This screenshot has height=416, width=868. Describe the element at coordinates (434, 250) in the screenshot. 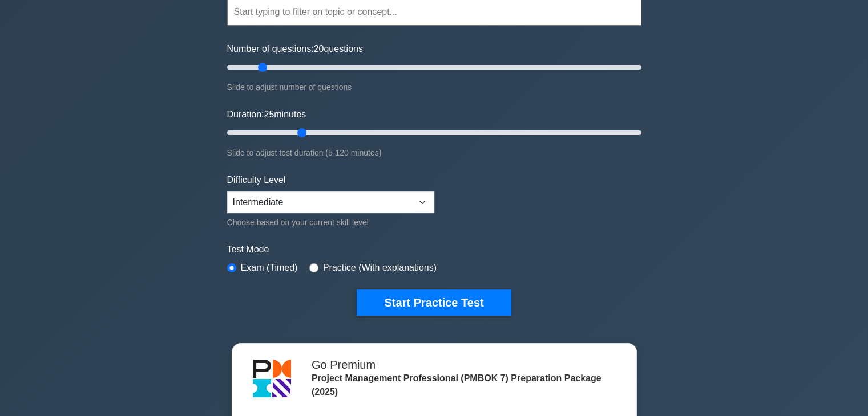

I see `label: Test Mode` at that location.